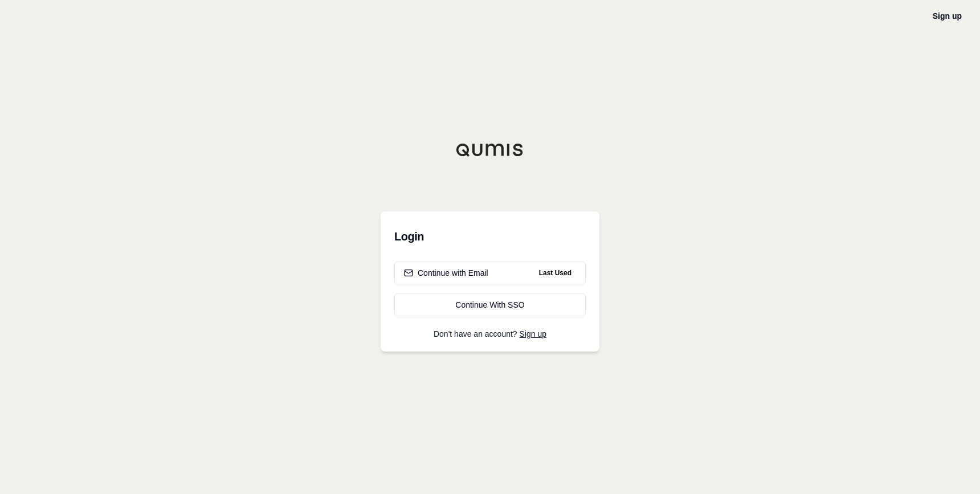 This screenshot has width=980, height=494. I want to click on div: Continue with Email, so click(446, 273).